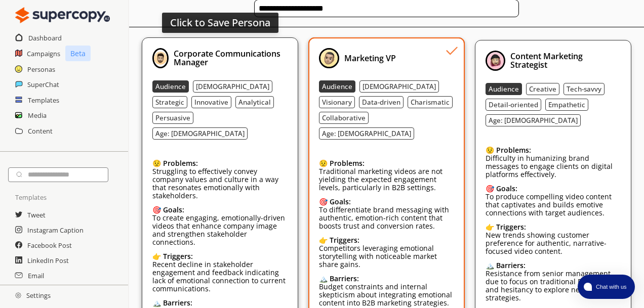  Describe the element at coordinates (386, 180) in the screenshot. I see `p: Traditional marketing videos are not yielding the expected engagement levels, particularly in B2B...` at that location.